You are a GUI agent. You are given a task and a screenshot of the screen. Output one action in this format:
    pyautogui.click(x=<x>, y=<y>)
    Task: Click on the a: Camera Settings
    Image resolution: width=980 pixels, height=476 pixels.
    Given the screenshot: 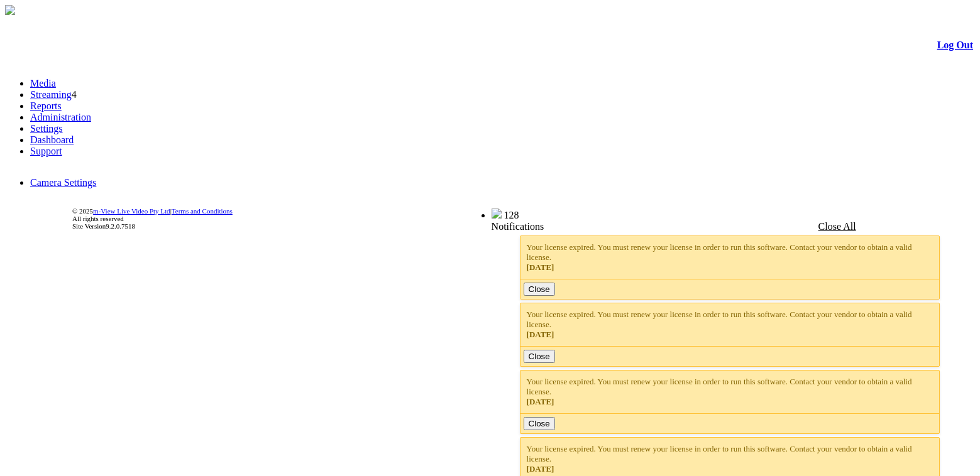 What is the action you would take?
    pyautogui.click(x=63, y=182)
    